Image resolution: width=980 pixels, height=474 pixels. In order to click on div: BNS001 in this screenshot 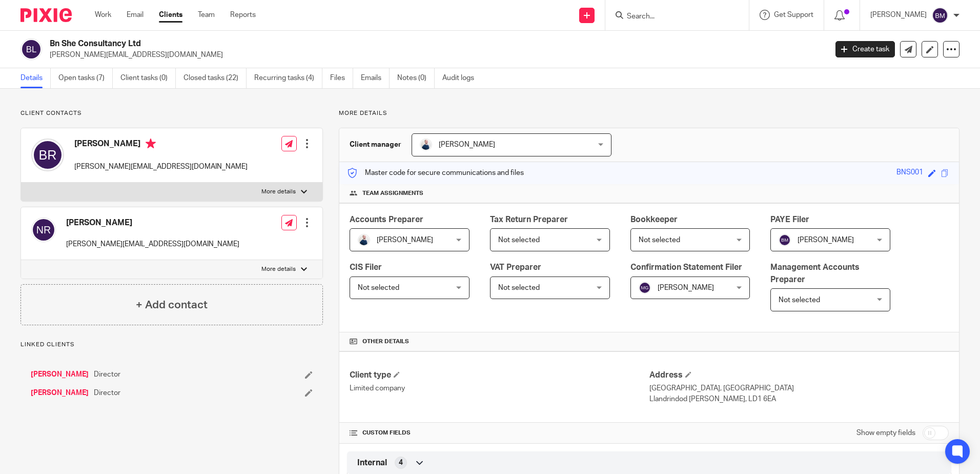, I will do `click(910, 173)`.